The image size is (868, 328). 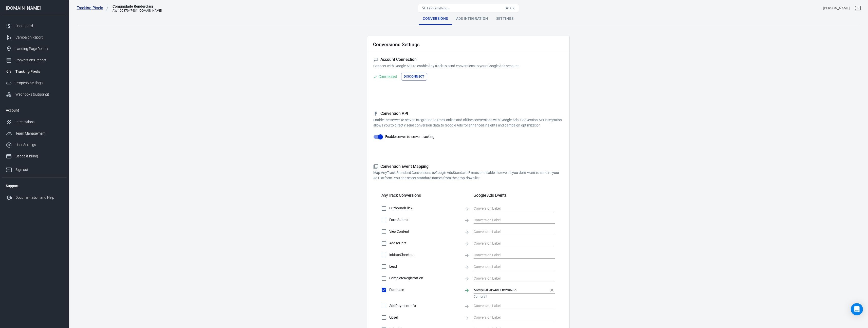 What do you see at coordinates (836, 8) in the screenshot?
I see `div: Account id: VW6wEJAx` at bounding box center [836, 8].